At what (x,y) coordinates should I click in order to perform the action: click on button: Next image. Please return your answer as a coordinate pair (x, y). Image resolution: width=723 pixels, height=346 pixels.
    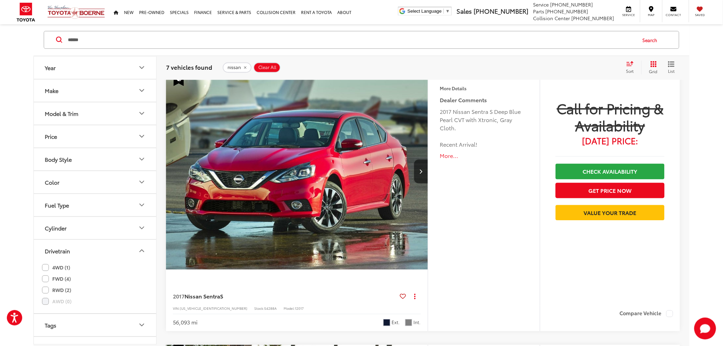
    Looking at the image, I should click on (421, 172).